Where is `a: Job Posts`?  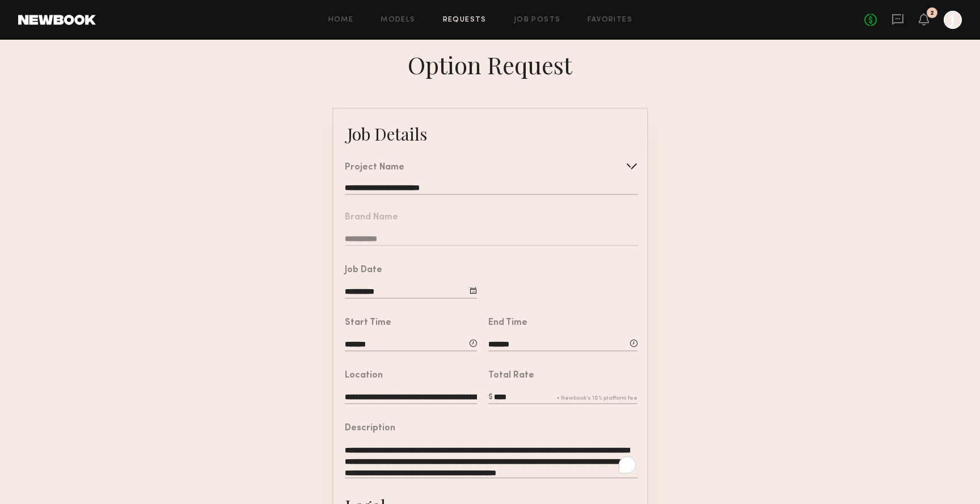
a: Job Posts is located at coordinates (537, 20).